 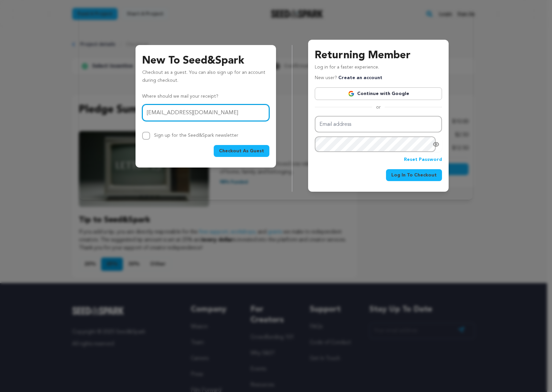 I want to click on h3: New To Seed&Spark, so click(x=206, y=61).